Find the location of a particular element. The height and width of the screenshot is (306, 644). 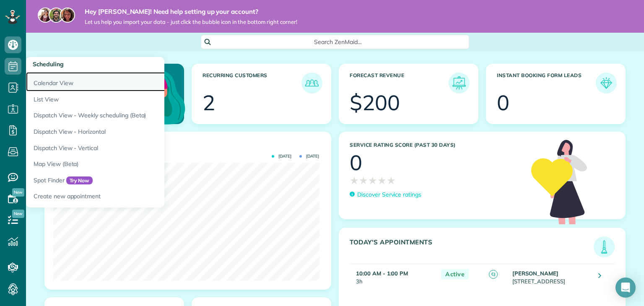

a: Dispatch View - Vertical is located at coordinates (131, 148).